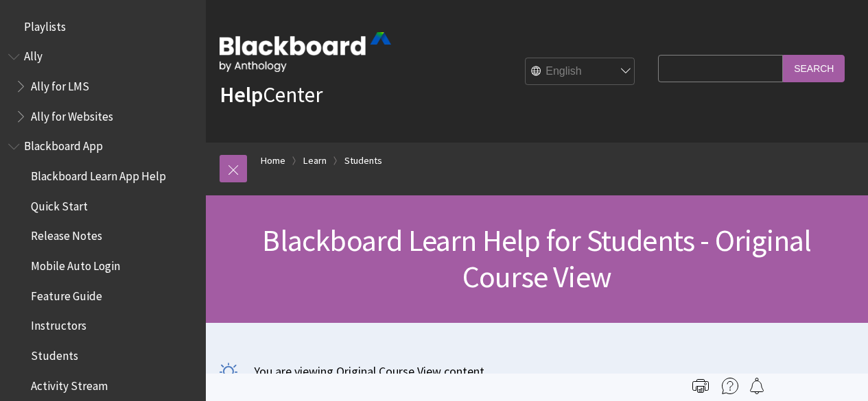  I want to click on img: Follow this page, so click(757, 386).